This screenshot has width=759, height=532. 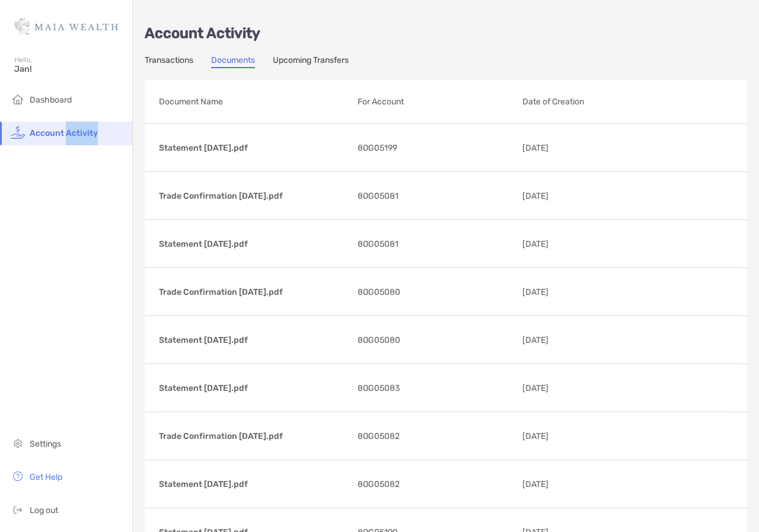 What do you see at coordinates (18, 509) in the screenshot?
I see `img: logout icon` at bounding box center [18, 509].